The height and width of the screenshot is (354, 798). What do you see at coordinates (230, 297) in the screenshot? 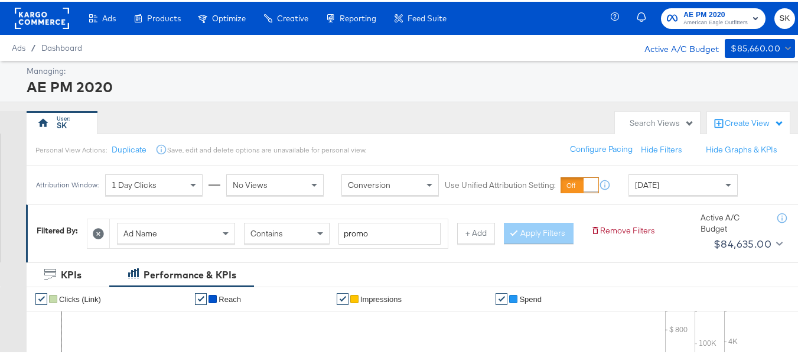
I see `span: Reach` at bounding box center [230, 297].